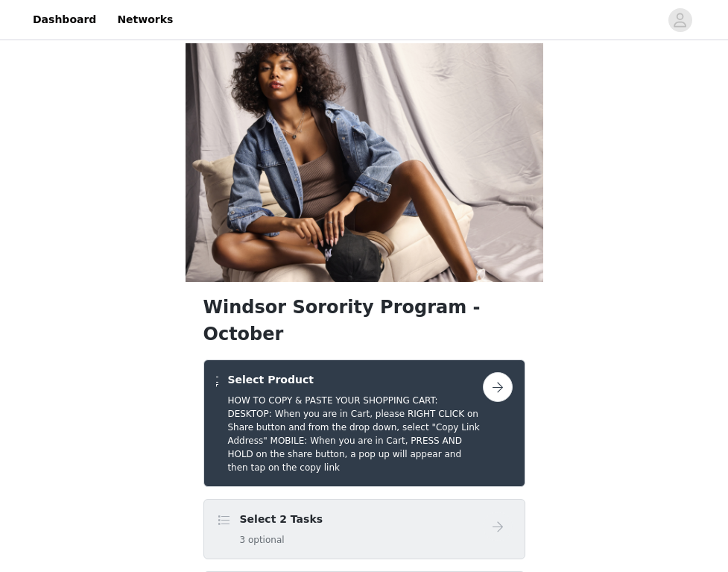  What do you see at coordinates (282, 539) in the screenshot?
I see `h5: 3 optional` at bounding box center [282, 539].